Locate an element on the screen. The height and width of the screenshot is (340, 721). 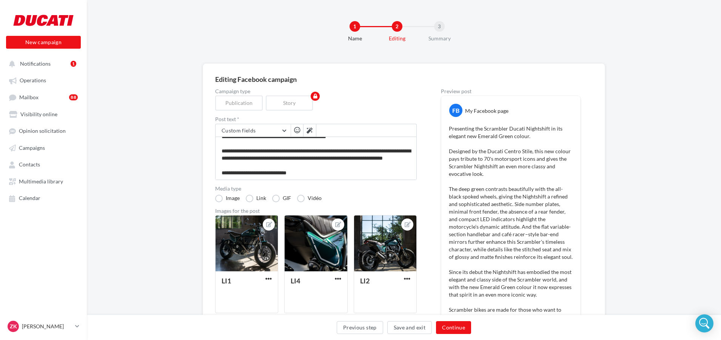
div: FB is located at coordinates (456, 110).